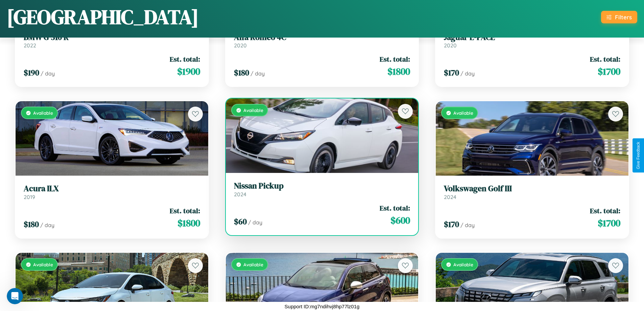  What do you see at coordinates (639, 155) in the screenshot?
I see `div: Give Feedback` at bounding box center [639, 155].